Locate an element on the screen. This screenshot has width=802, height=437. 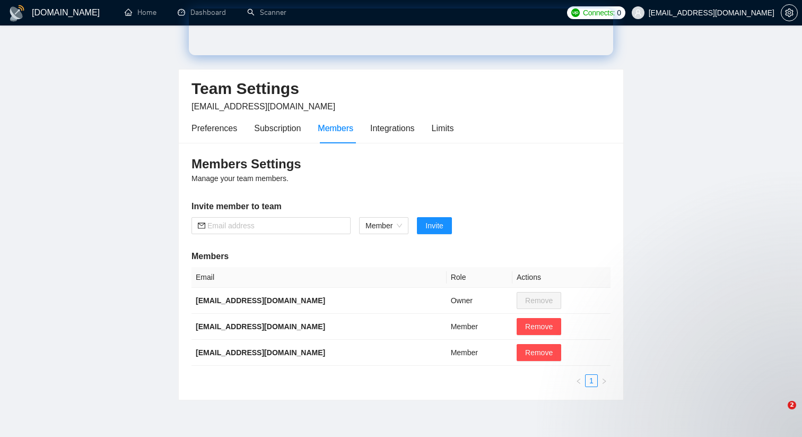
button: Invite is located at coordinates (434, 225).